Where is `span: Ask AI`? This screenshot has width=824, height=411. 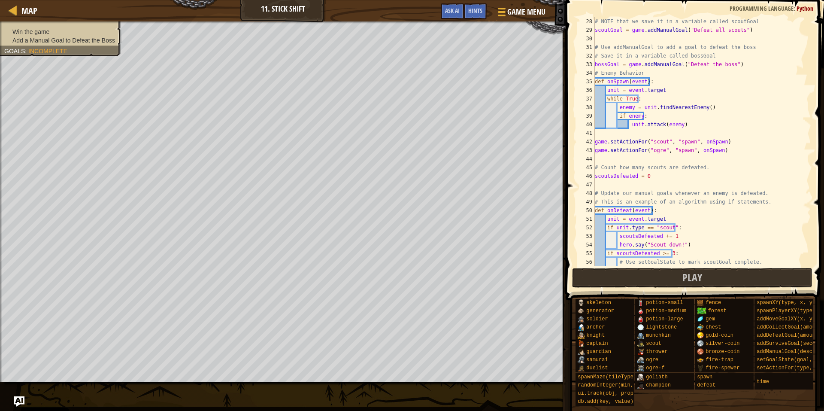
span: Ask AI is located at coordinates (453, 10).